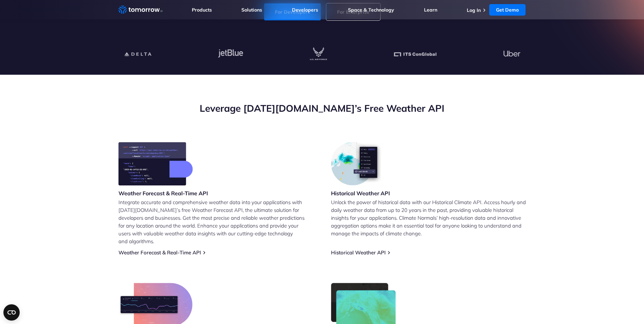 This screenshot has height=324, width=644. I want to click on h3: Historical Weather API, so click(361, 193).